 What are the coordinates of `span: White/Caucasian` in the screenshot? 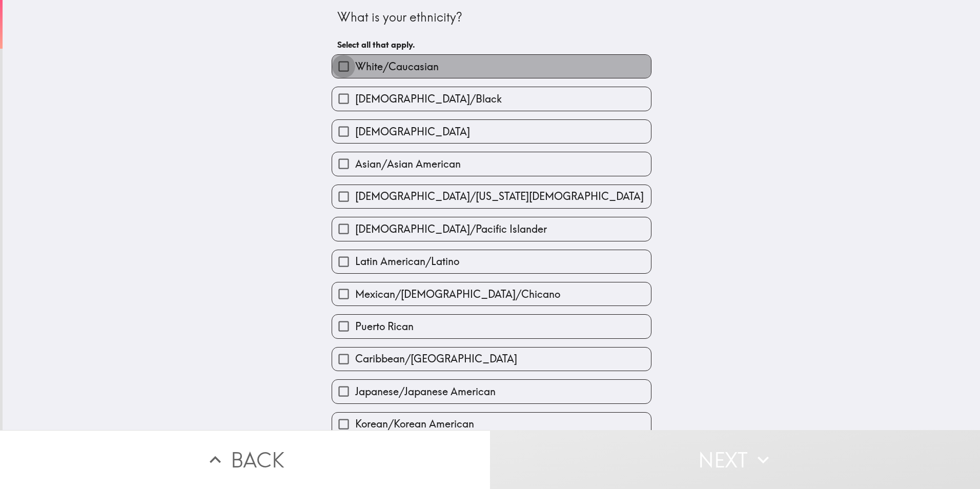 It's located at (396, 67).